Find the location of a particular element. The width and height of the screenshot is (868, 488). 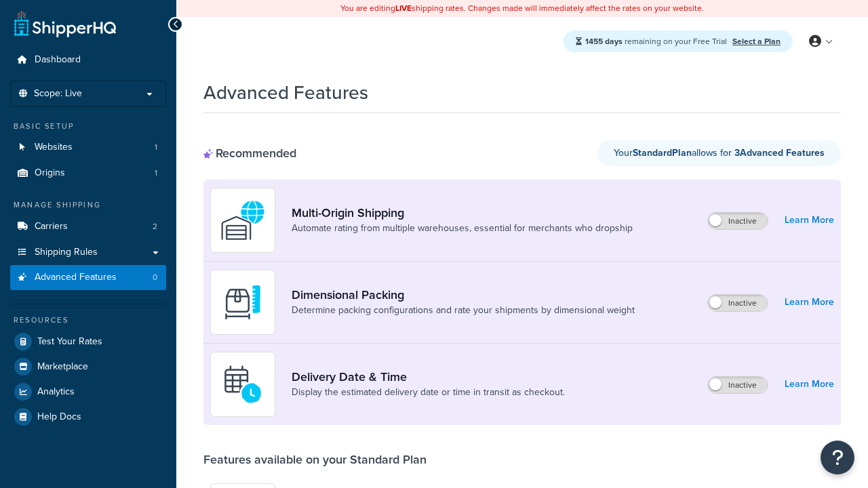

span: Carriers is located at coordinates (51, 227).